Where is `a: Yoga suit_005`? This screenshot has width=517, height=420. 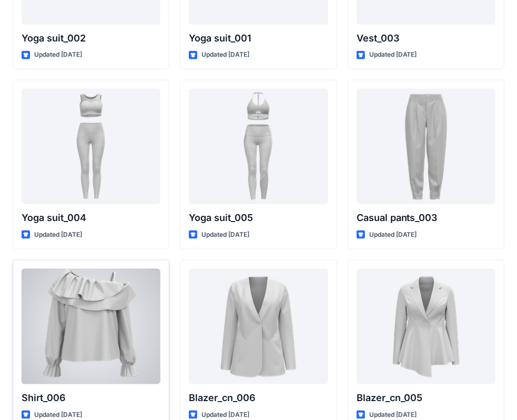 a: Yoga suit_005 is located at coordinates (258, 147).